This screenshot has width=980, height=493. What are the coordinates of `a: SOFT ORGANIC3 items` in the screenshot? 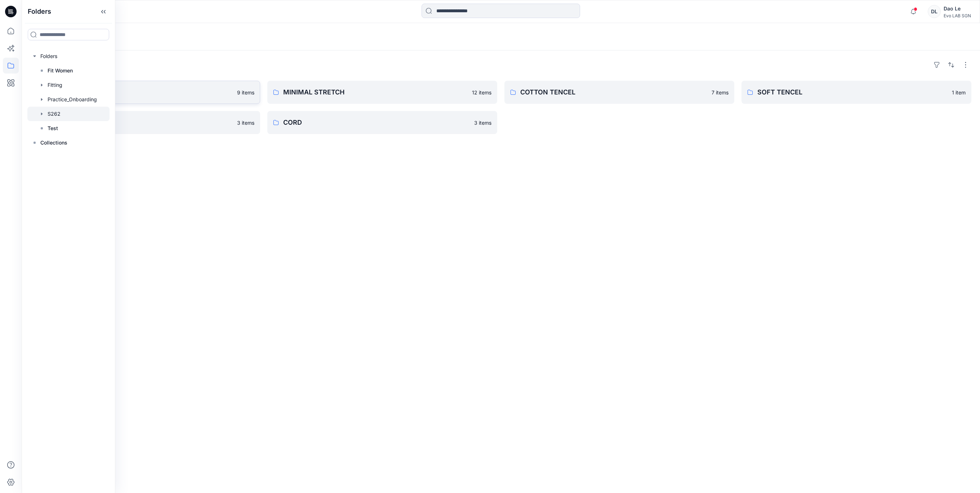 It's located at (145, 122).